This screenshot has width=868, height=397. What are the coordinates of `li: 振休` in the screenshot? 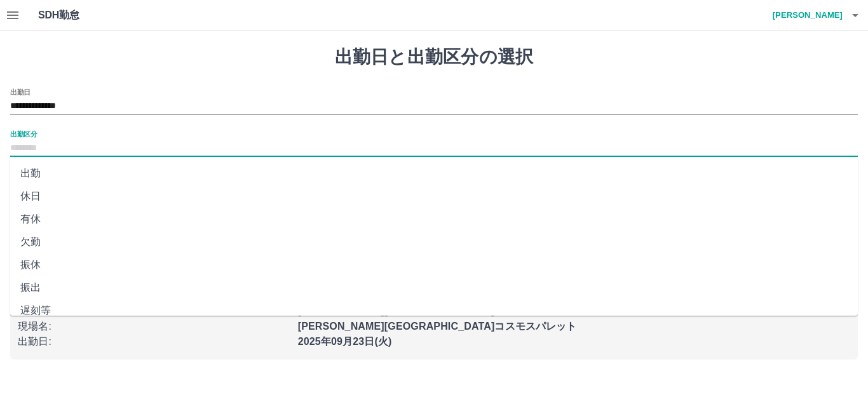 It's located at (434, 265).